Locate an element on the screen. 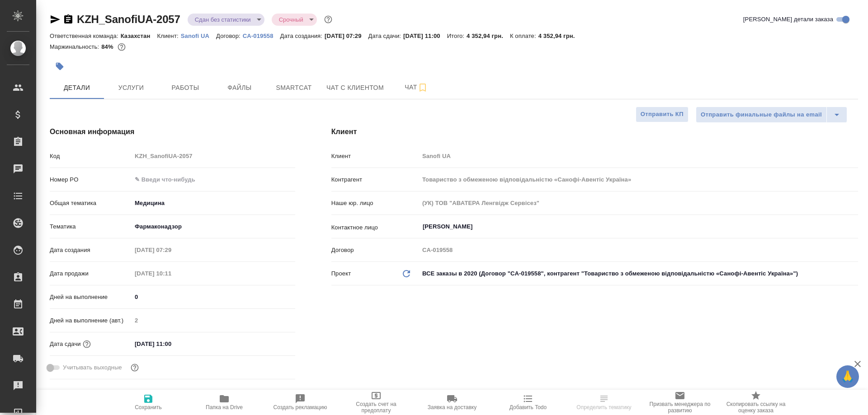 Image resolution: width=868 pixels, height=415 pixels. span: Создать счет на предоплату is located at coordinates (376, 408).